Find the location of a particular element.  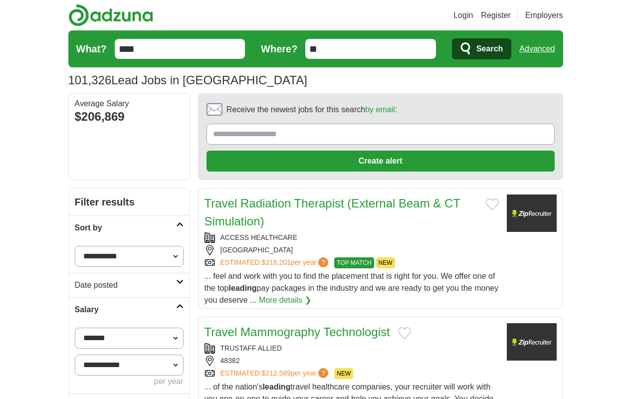

a: Register is located at coordinates (496, 15).